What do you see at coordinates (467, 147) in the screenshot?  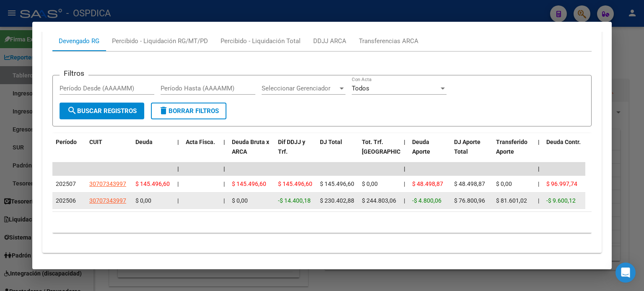 I see `span: DJ Aporte Total` at bounding box center [467, 147].